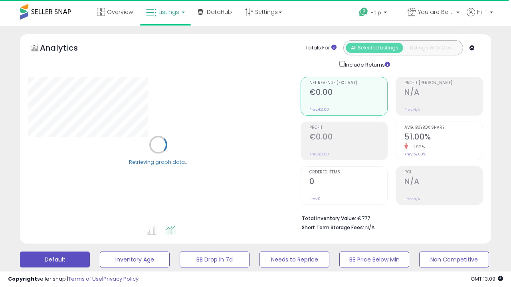 This screenshot has height=287, width=511. What do you see at coordinates (374, 260) in the screenshot?
I see `button: BB Price Below Min` at bounding box center [374, 260].